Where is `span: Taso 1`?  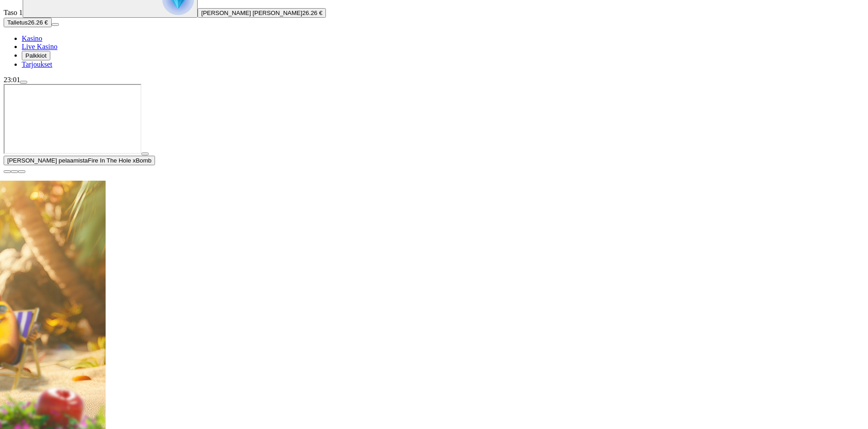
span: Taso 1 is located at coordinates (14, 13).